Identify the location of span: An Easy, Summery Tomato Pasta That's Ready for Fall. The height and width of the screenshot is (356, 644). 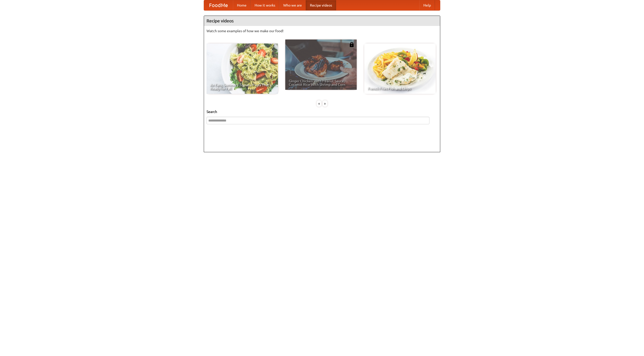
(242, 86).